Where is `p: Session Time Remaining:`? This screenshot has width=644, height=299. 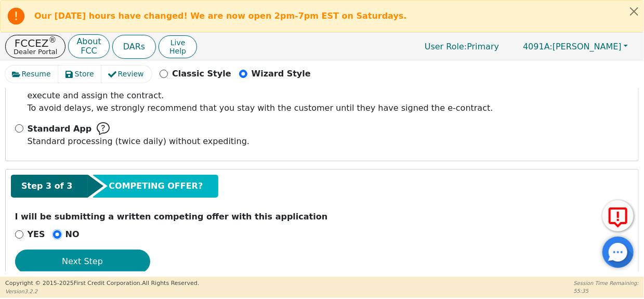 p: Session Time Remaining: is located at coordinates (606, 283).